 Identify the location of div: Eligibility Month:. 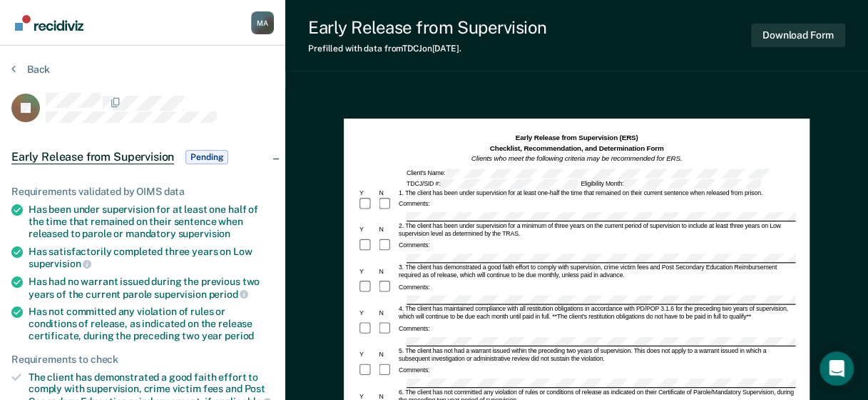
(671, 183).